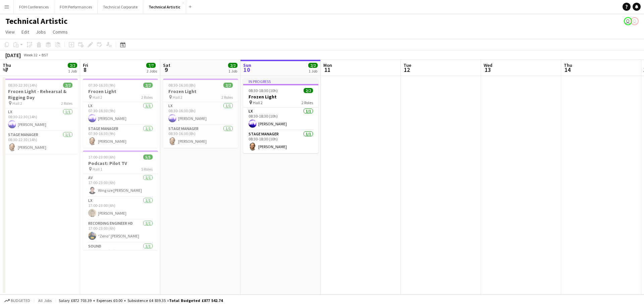 The image size is (644, 306). Describe the element at coordinates (45, 300) in the screenshot. I see `span: All jobs` at that location.